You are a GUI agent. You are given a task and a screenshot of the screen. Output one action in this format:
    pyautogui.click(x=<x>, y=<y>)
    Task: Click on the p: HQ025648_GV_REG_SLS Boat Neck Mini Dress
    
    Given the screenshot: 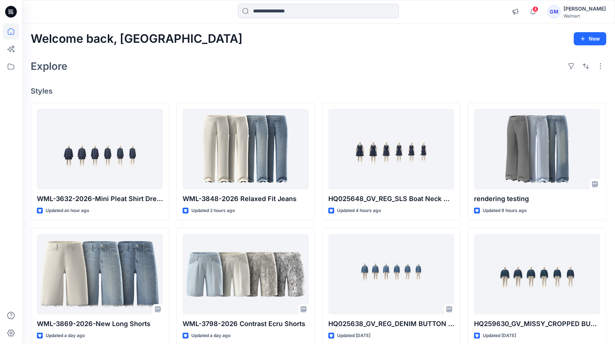 What is the action you would take?
    pyautogui.click(x=391, y=199)
    